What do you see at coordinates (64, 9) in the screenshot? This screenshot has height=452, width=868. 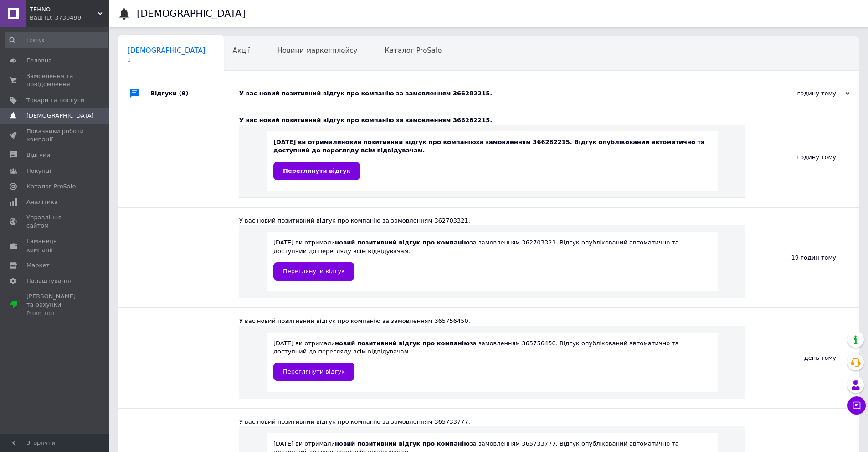 I see `span: TEHNO` at bounding box center [64, 9].